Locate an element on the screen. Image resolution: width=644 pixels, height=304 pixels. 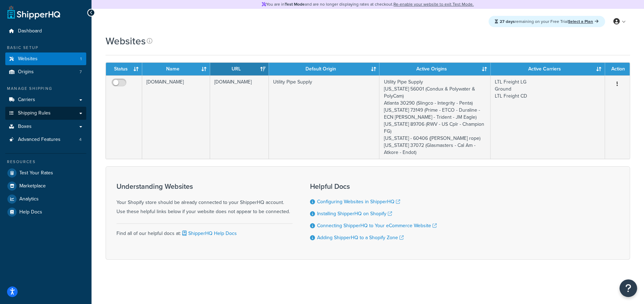
span: Help Docs is located at coordinates (31, 212).